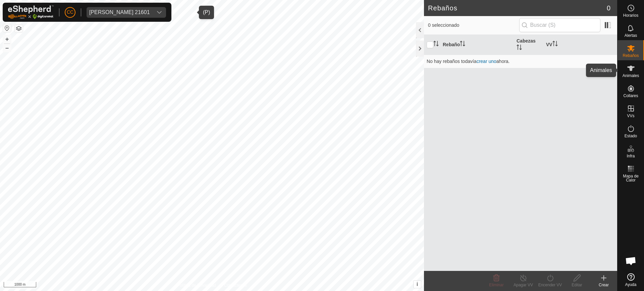  What do you see at coordinates (631, 36) in the screenshot?
I see `span: Alertas` at bounding box center [631, 36].